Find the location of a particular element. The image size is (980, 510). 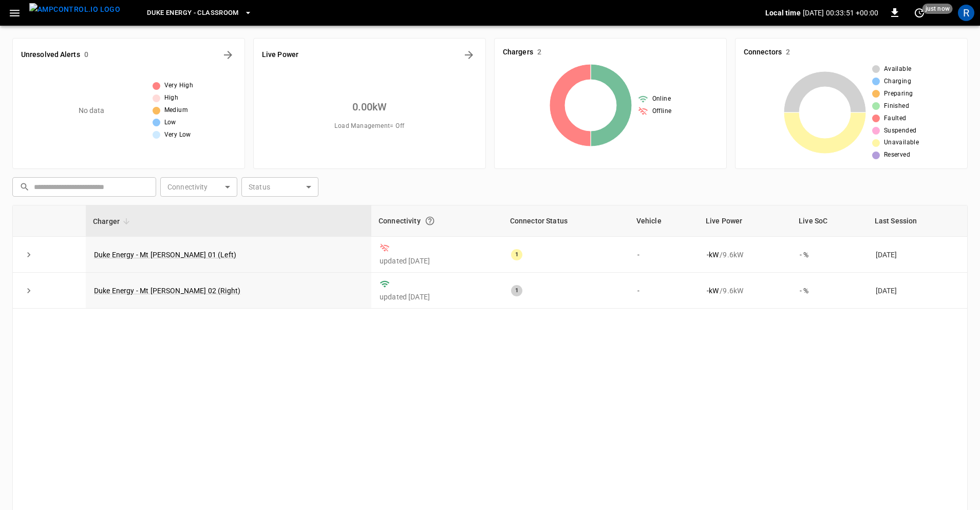

h6: 0.00 kW is located at coordinates (370, 107).